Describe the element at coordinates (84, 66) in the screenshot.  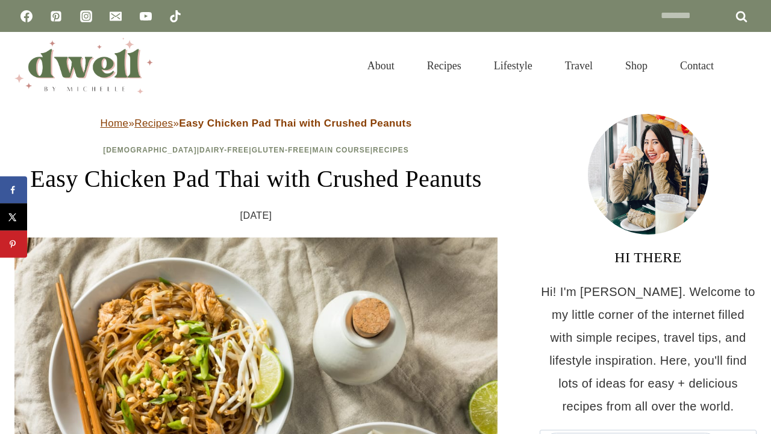
I see `img: DWELL by michelle` at that location.